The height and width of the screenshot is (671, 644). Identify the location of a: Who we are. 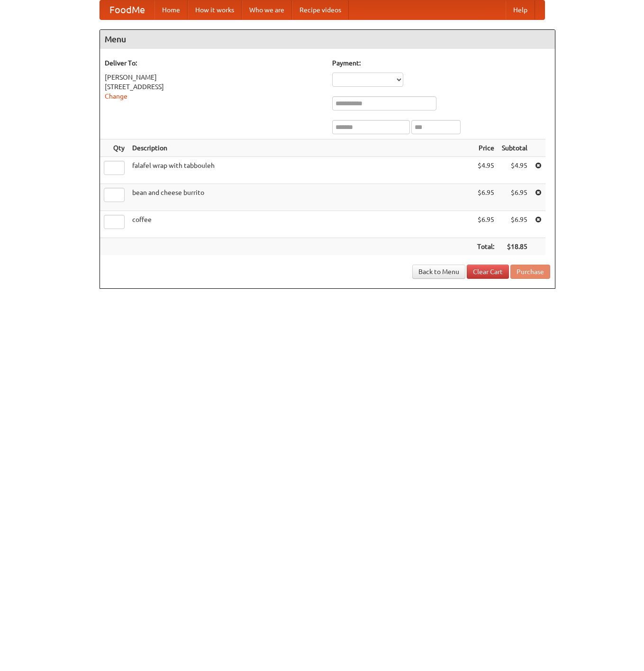
(267, 10).